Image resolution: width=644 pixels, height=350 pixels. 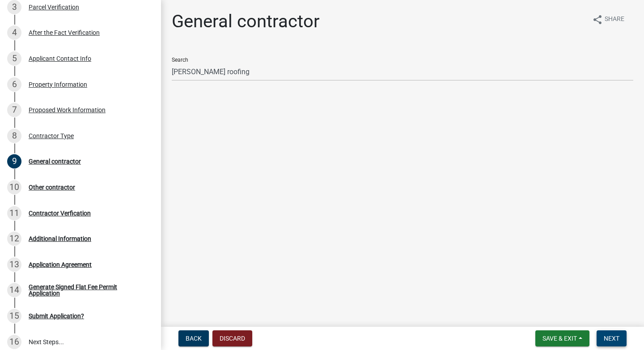 What do you see at coordinates (67, 110) in the screenshot?
I see `div: Proposed Work Information` at bounding box center [67, 110].